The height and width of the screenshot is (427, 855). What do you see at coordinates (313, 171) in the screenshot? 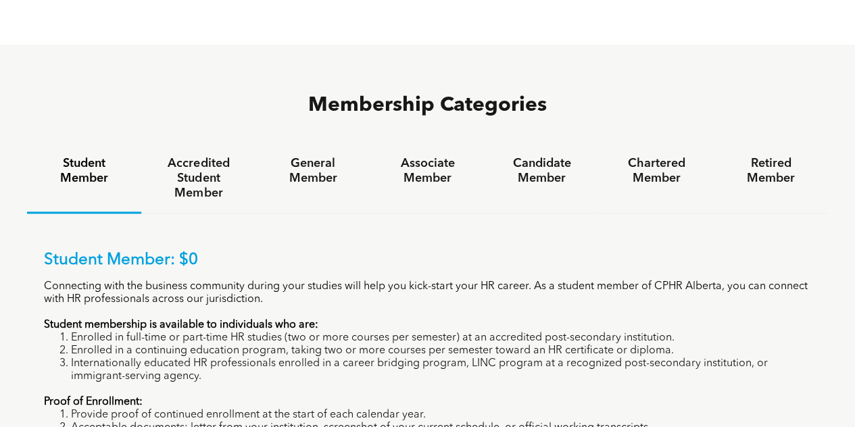
I see `h4: General Member` at bounding box center [313, 171].